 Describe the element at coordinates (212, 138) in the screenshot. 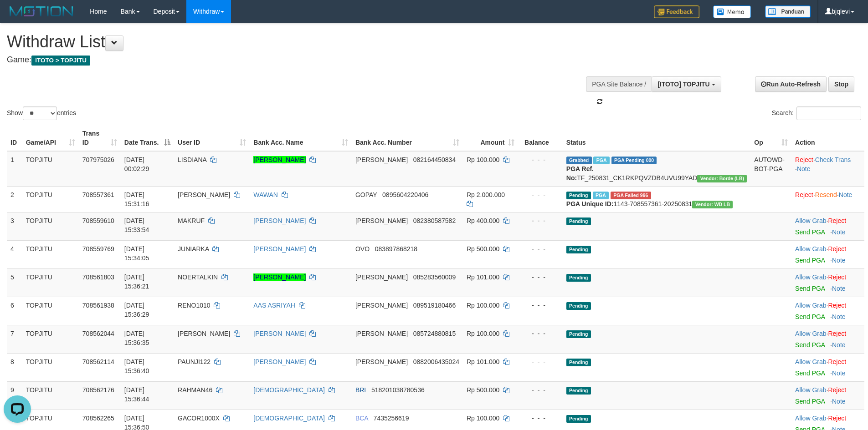

I see `th: User ID: activate to sort column ascending` at that location.